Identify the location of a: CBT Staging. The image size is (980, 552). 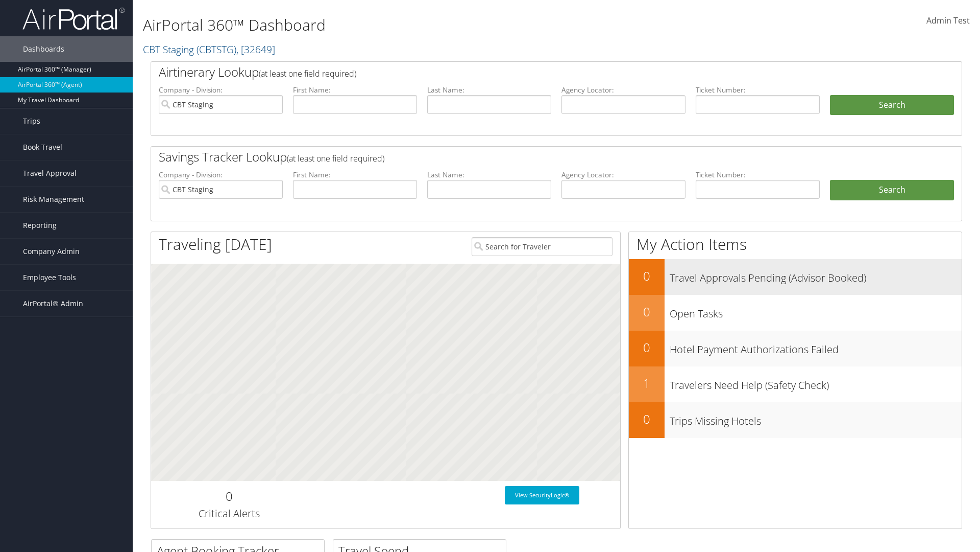
(209, 49).